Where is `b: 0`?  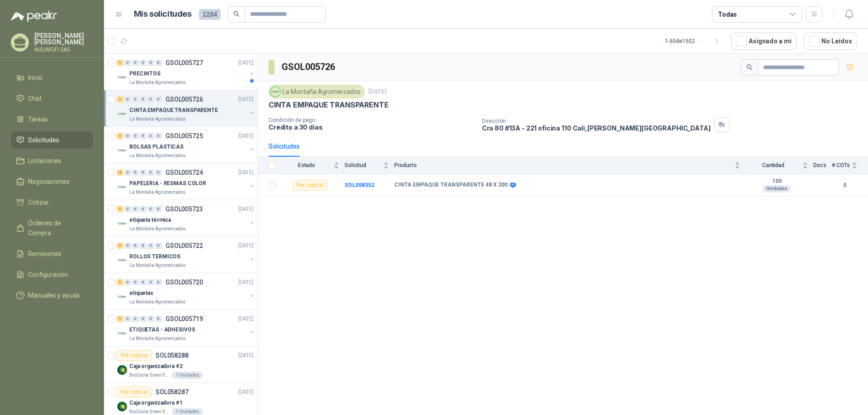
b: 0 is located at coordinates (844, 185).